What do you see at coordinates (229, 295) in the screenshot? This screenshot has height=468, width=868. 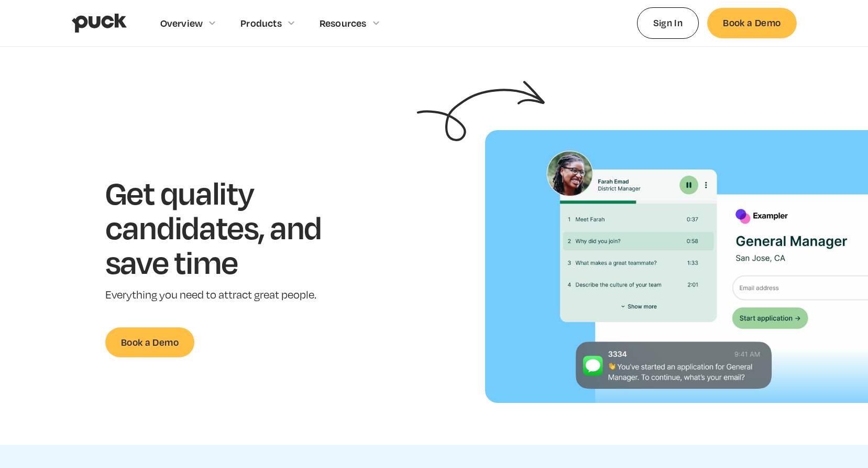 I see `p: Everything you need to attract great people.` at bounding box center [229, 295].